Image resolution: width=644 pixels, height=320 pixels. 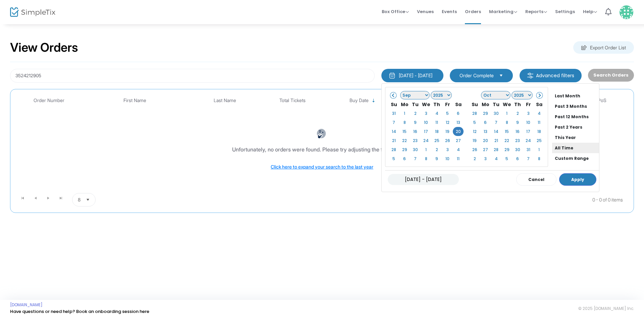 What do you see at coordinates (393, 200) in the screenshot?
I see `kendo-pager-info: 0 - 0 of 0 items` at bounding box center [393, 200].